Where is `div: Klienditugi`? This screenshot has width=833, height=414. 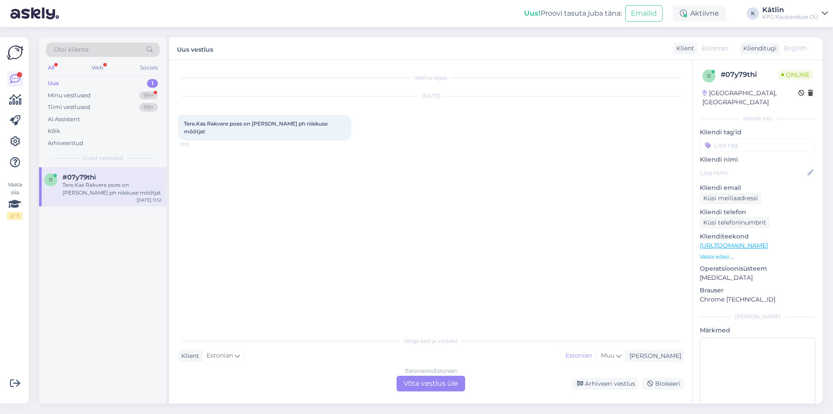
div: Klienditugi is located at coordinates (758, 48).